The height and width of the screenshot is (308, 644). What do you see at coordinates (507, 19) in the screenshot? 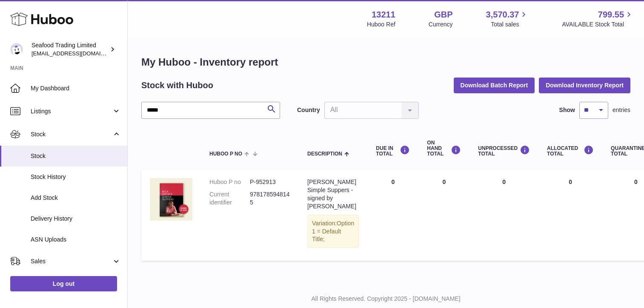
I see `a: 3,570.37 Total sales` at bounding box center [507, 19].